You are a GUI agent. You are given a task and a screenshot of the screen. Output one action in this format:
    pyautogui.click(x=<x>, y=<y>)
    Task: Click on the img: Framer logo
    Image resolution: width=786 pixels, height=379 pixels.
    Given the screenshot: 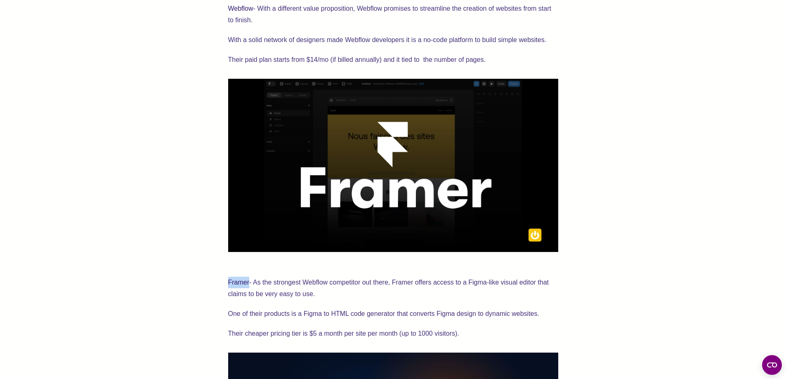 What is the action you would take?
    pyautogui.click(x=393, y=165)
    